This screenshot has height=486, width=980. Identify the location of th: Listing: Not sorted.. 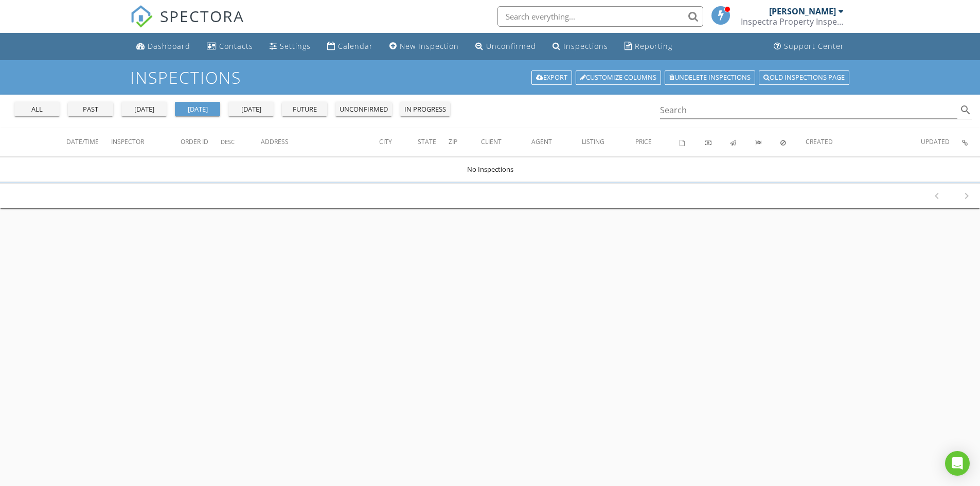
(608, 142).